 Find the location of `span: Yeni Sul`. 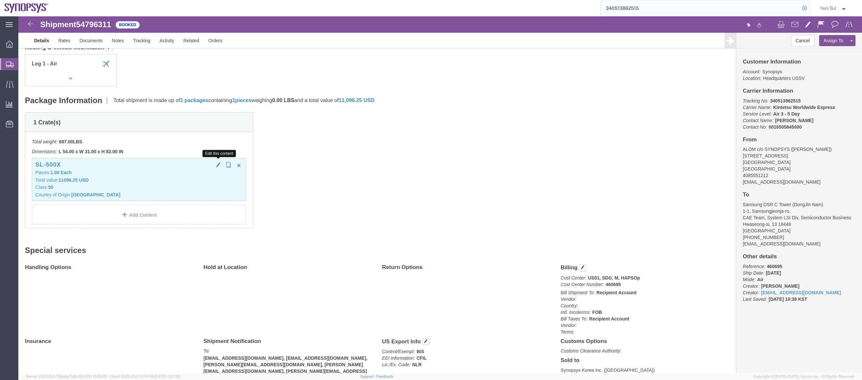

span: Yeni Sul is located at coordinates (828, 8).